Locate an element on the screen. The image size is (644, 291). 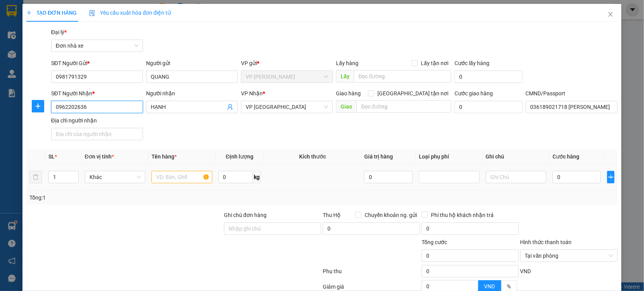
div: VP gửi is located at coordinates (287, 63).